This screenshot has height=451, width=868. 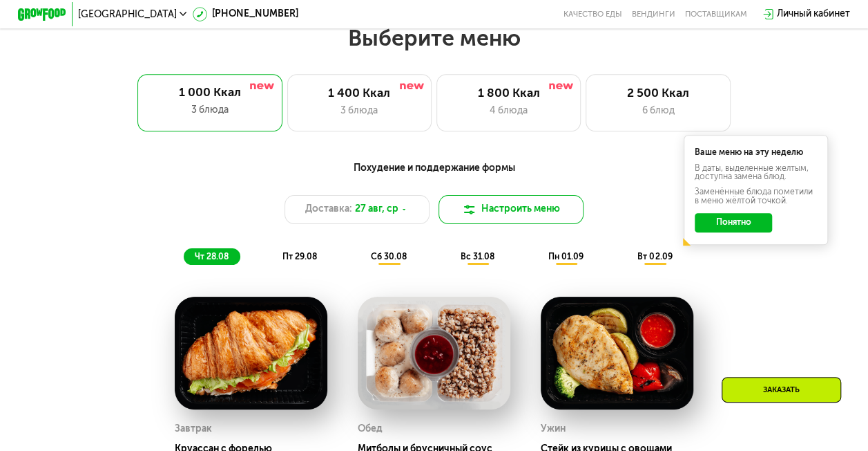 What do you see at coordinates (508, 110) in the screenshot?
I see `div: 4 блюда` at bounding box center [508, 110].